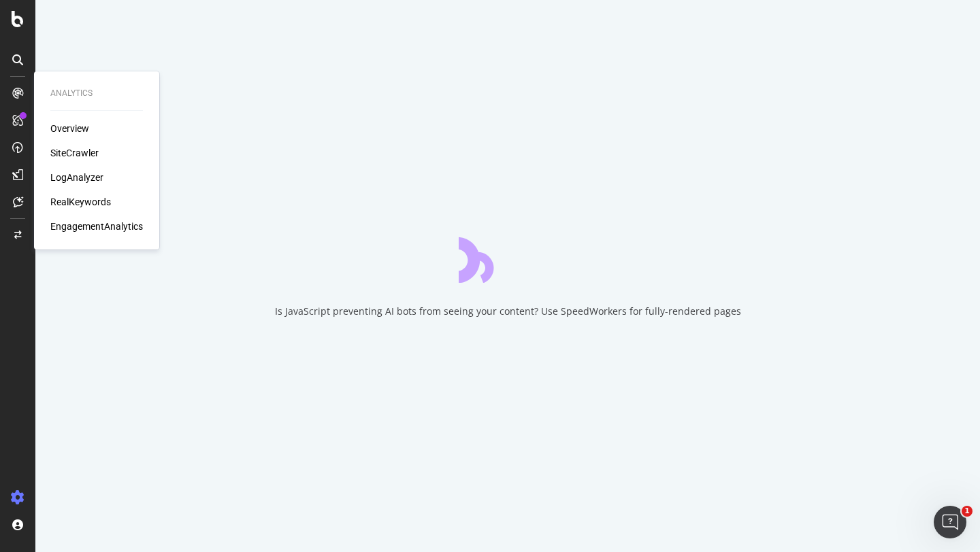  I want to click on div: animation, so click(507, 259).